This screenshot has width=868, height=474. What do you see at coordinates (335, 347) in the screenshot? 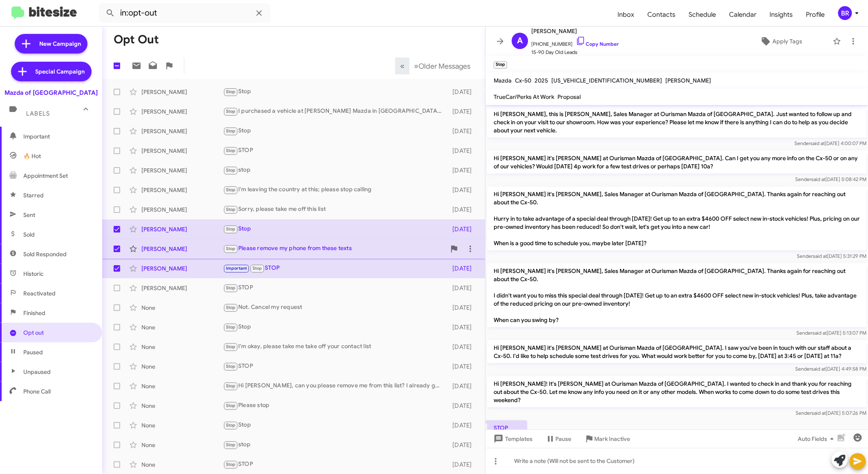
I see `div: I'm okay, please take me take off your contact list` at bounding box center [335, 347].